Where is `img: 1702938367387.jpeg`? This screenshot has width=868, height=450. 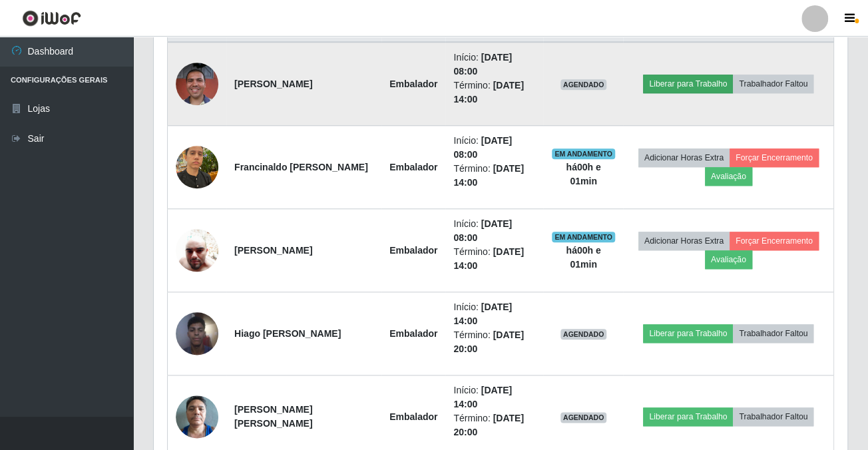 img: 1702938367387.jpeg is located at coordinates (197, 333).